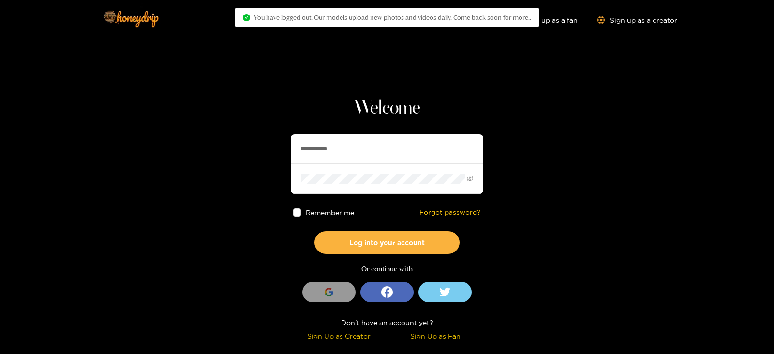  Describe the element at coordinates (246, 17) in the screenshot. I see `span: check-circle` at that location.